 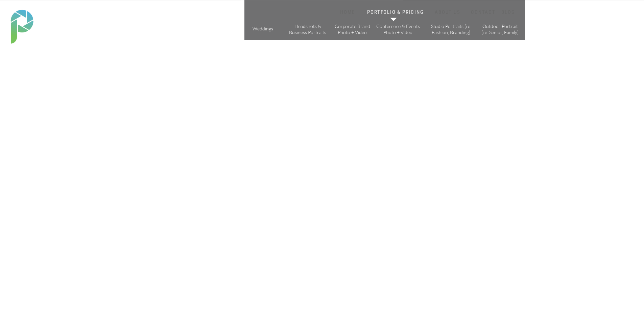 What do you see at coordinates (509, 12) in the screenshot?
I see `a: BLOG` at bounding box center [509, 12].